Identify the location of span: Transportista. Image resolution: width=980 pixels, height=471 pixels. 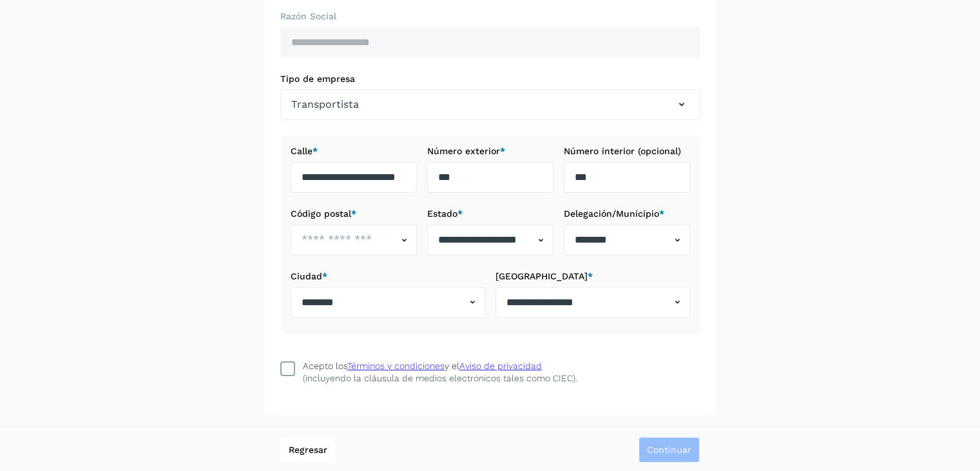
(325, 104).